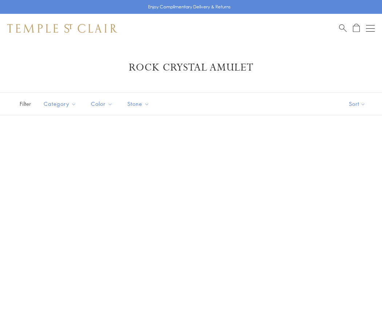 This screenshot has height=323, width=382. I want to click on button: Color, so click(102, 104).